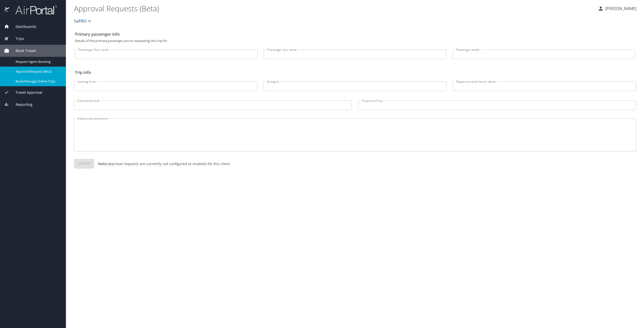 The image size is (644, 328). I want to click on img: airportal-logo.png, so click(33, 10).